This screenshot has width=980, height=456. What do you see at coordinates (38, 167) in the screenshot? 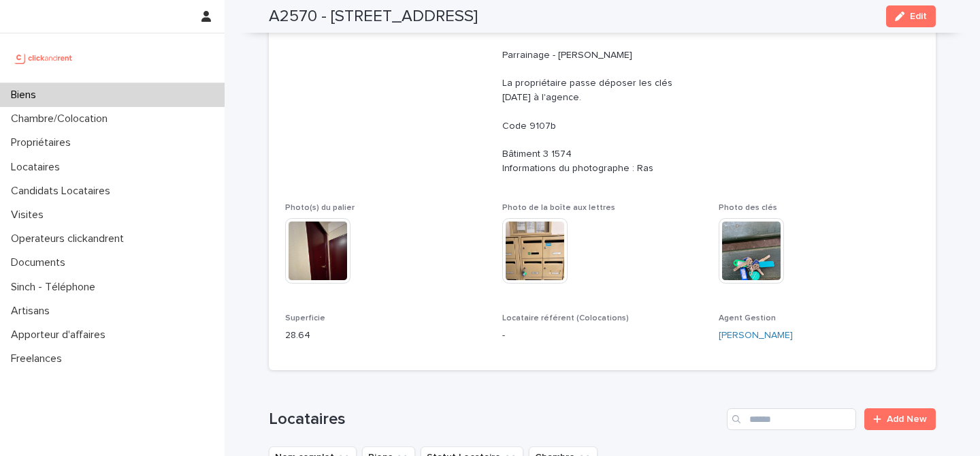
I see `p: Locataires` at bounding box center [38, 167].